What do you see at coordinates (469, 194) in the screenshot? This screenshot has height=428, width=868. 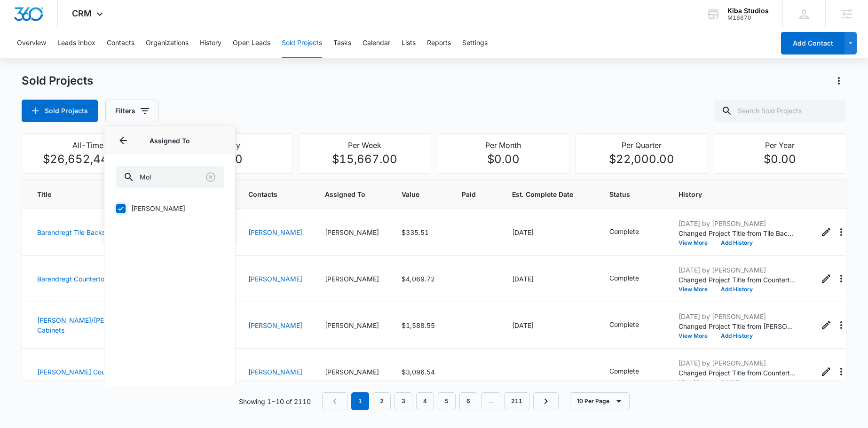 I see `span: Paid` at bounding box center [469, 194].